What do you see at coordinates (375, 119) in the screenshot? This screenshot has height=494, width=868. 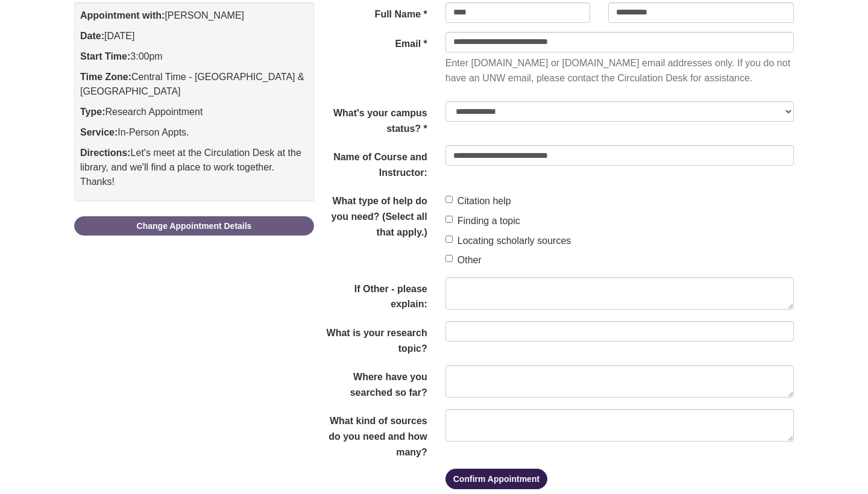 I see `label: What's your campus status? *` at bounding box center [375, 119].